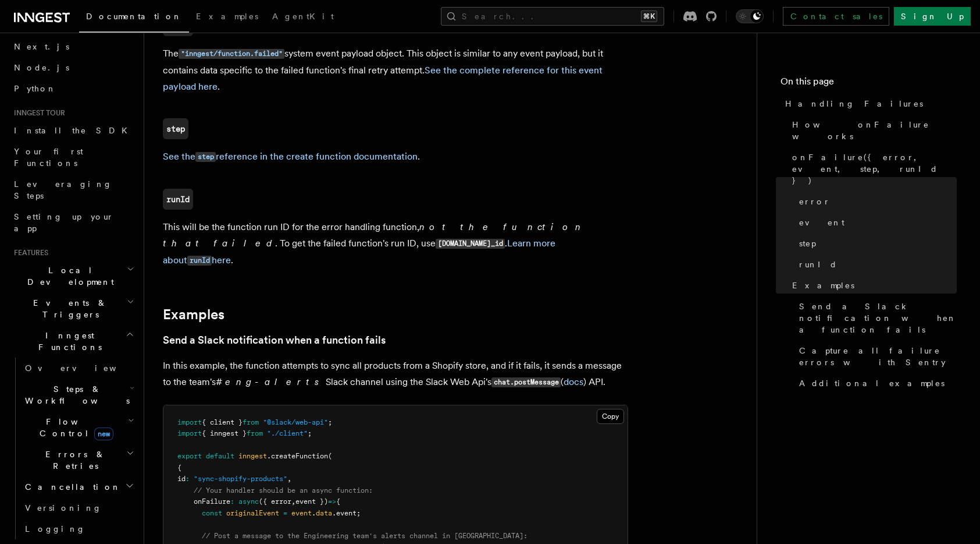 This screenshot has height=544, width=980. What do you see at coordinates (324, 513) in the screenshot?
I see `span: data` at bounding box center [324, 513].